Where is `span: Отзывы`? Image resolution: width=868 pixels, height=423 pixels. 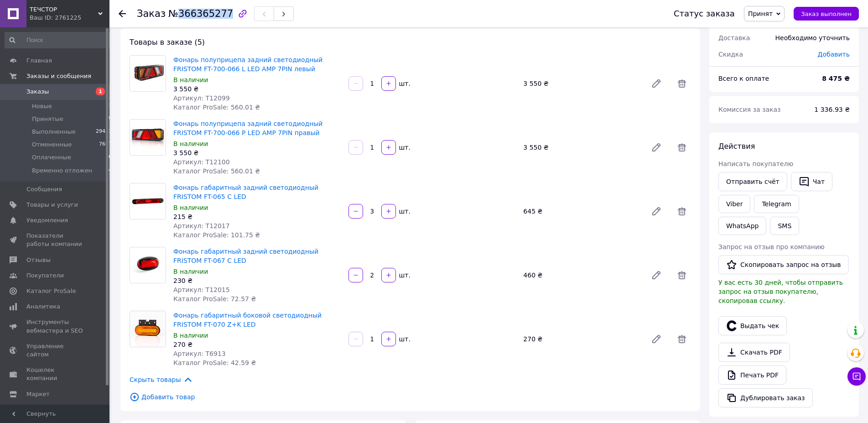 span: Отзывы is located at coordinates (38, 260).